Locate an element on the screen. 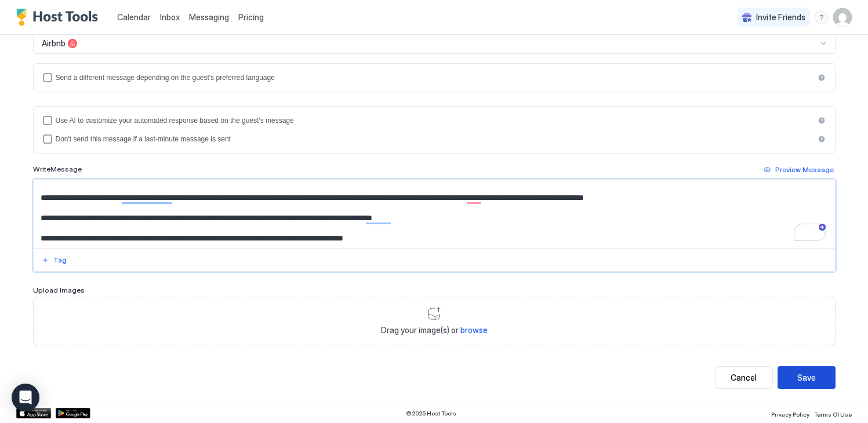  div: menu is located at coordinates (822, 17).